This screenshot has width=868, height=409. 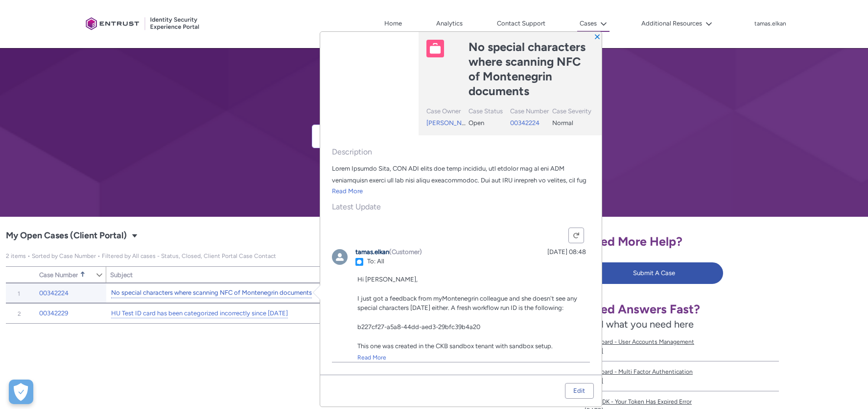 What do you see at coordinates (654, 273) in the screenshot?
I see `button: Submit A Case` at bounding box center [654, 273].